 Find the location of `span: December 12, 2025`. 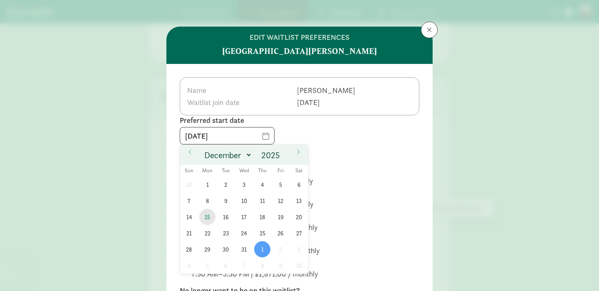

span: December 12, 2025 is located at coordinates (280, 201).